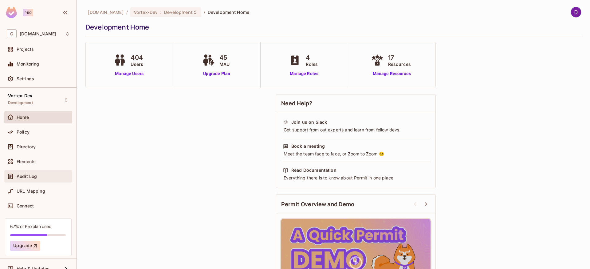 Image resolution: width=590 pixels, height=269 pixels. I want to click on span: 45, so click(224, 57).